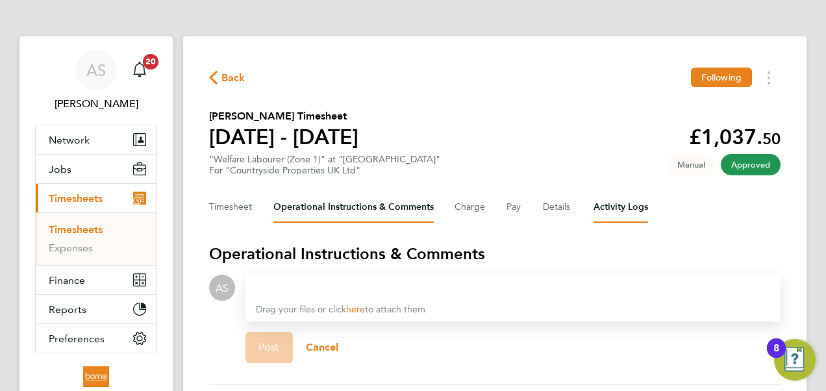  Describe the element at coordinates (340, 309) in the screenshot. I see `span: Drag your files or click to attach them` at that location.